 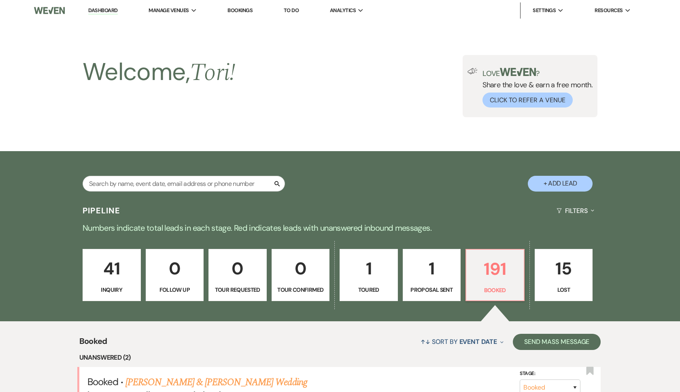 What do you see at coordinates (563, 290) in the screenshot?
I see `p: Lost` at bounding box center [563, 290].